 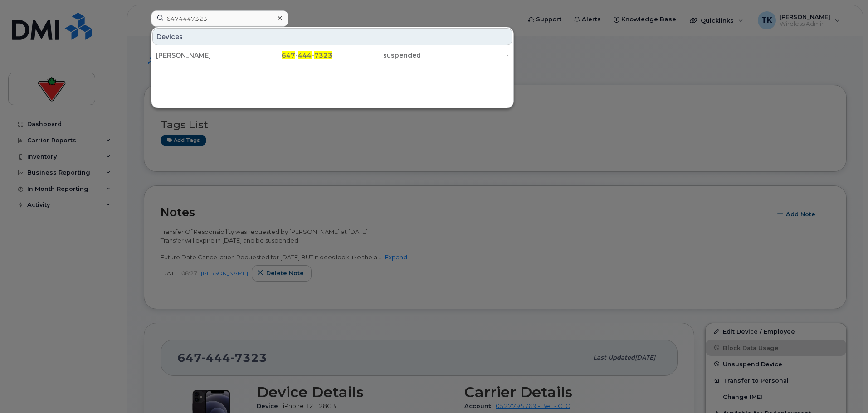 I want to click on span: 7323, so click(x=323, y=55).